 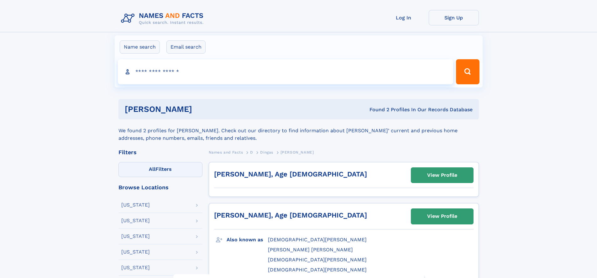 What do you see at coordinates (161, 188) in the screenshot?
I see `div: Browse Locations` at bounding box center [161, 188].